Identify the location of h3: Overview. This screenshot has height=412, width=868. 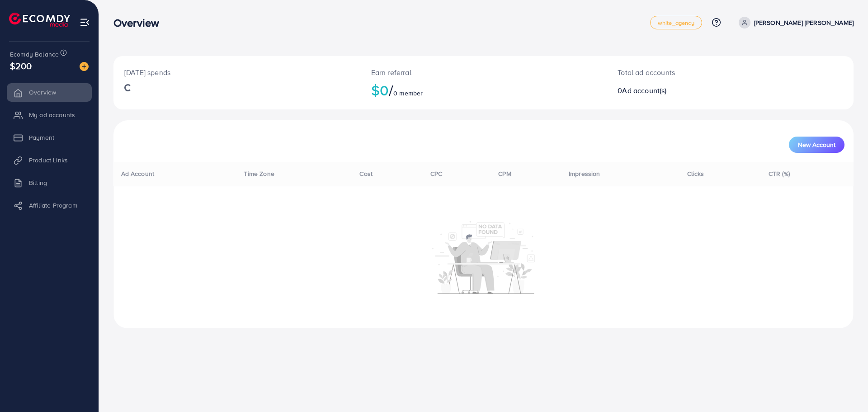
(139, 22).